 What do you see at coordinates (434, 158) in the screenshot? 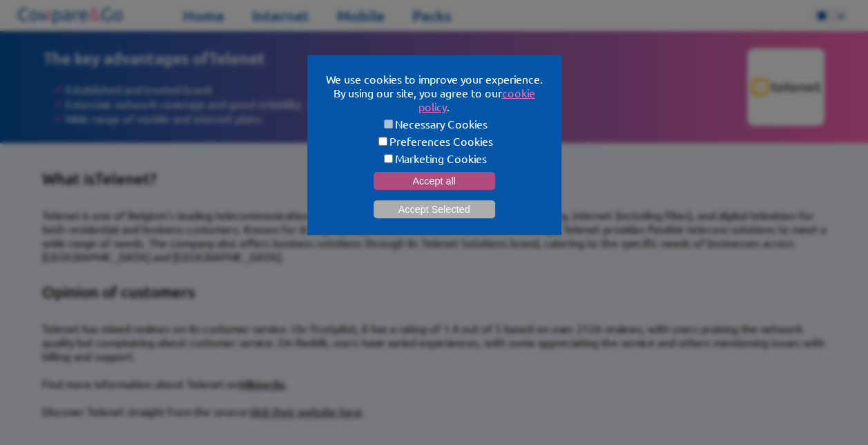
I see `label: Marketing Cookies` at bounding box center [434, 158].